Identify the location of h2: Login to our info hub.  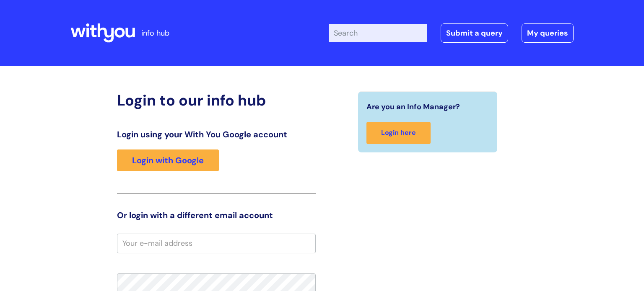
(216, 100).